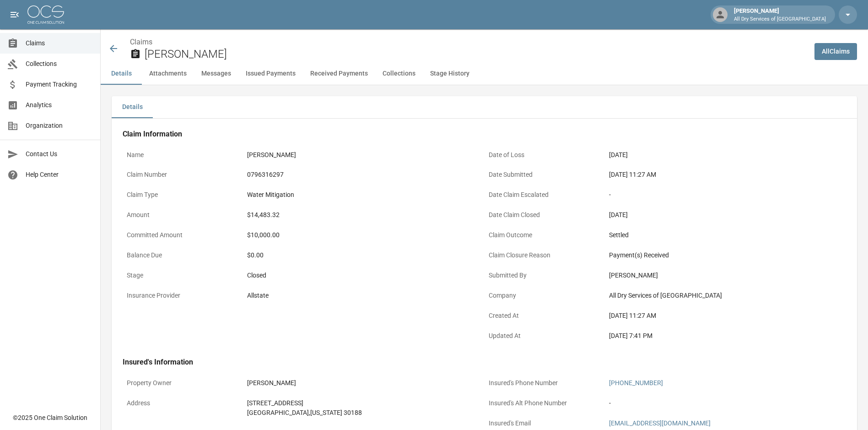 The image size is (868, 430). Describe the element at coordinates (182, 235) in the screenshot. I see `p: Committed Amount` at that location.